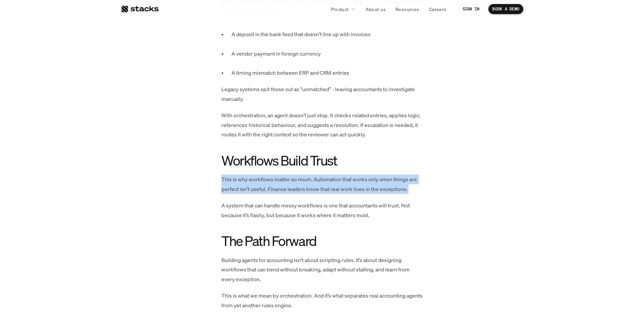 Image resolution: width=644 pixels, height=313 pixels. I want to click on p: BOOK A DEMO, so click(506, 9).